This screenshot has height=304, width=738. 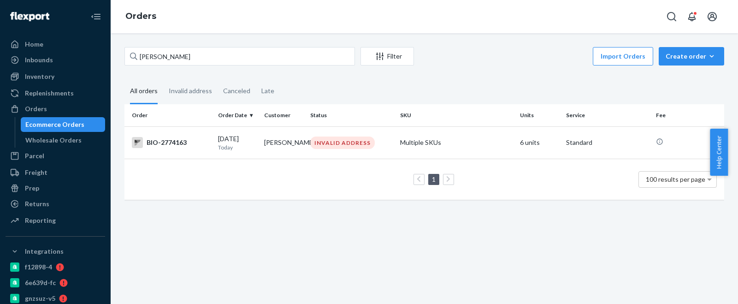 I want to click on button: Create order, so click(x=691, y=56).